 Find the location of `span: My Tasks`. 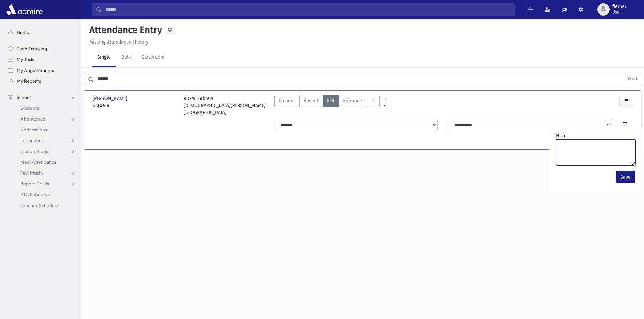

span: My Tasks is located at coordinates (26, 60).